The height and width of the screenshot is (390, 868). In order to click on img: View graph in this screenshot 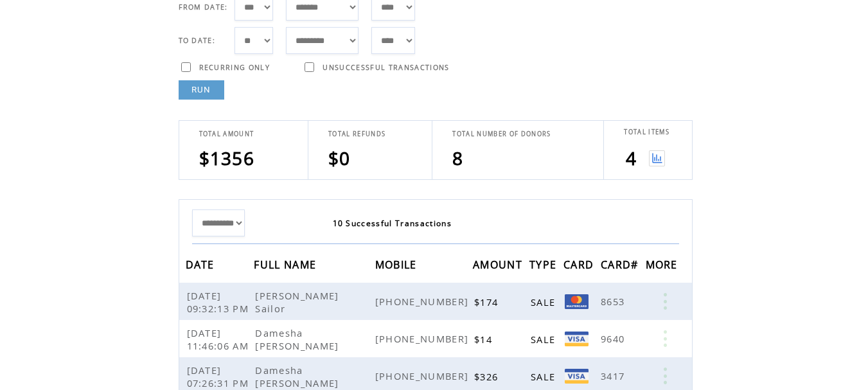, I will do `click(657, 158)`.